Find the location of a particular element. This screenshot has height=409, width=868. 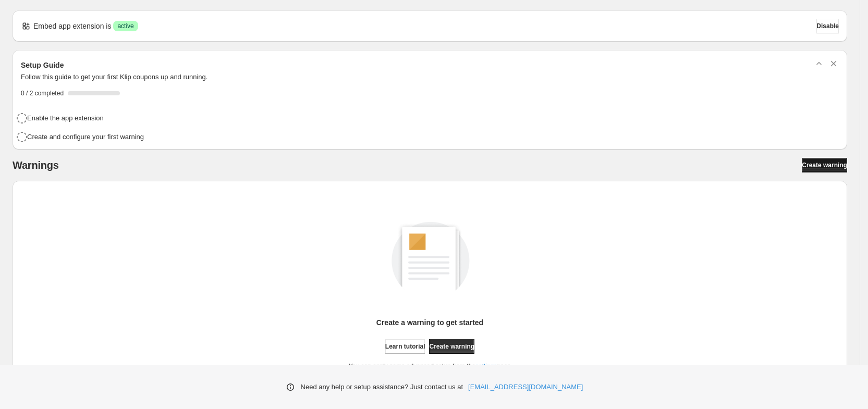

p: Embed app extension is is located at coordinates (72, 26).